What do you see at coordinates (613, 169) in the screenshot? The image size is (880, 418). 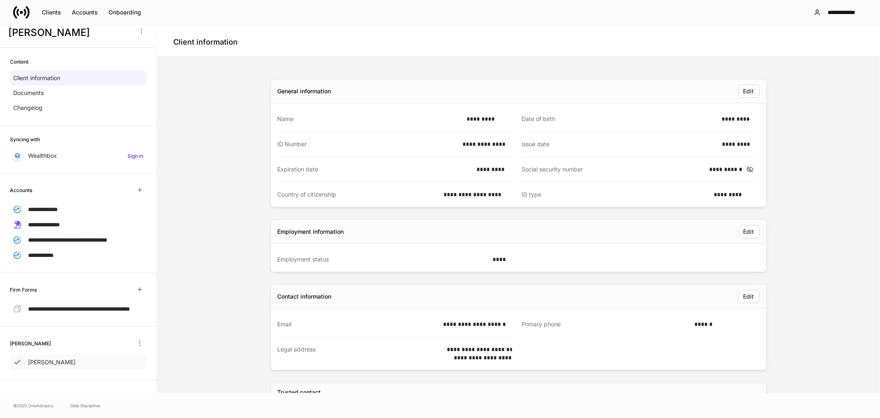 I see `div: Social security number` at bounding box center [613, 169].